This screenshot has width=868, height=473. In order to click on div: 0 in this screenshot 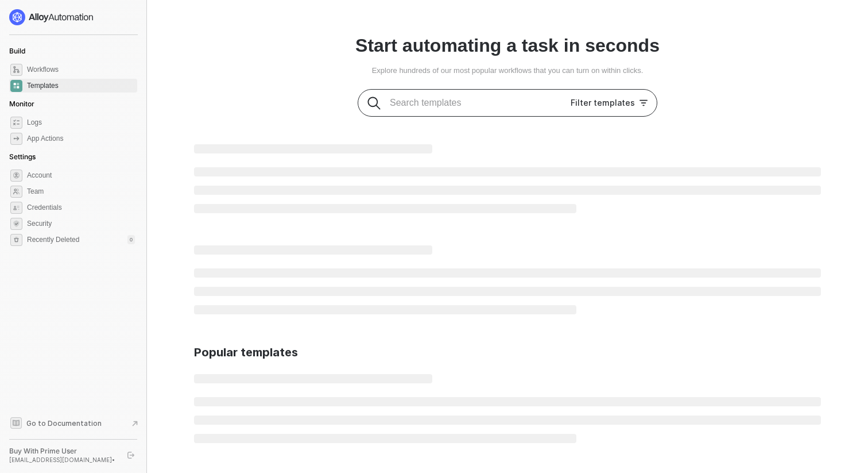, I will do `click(131, 239)`.